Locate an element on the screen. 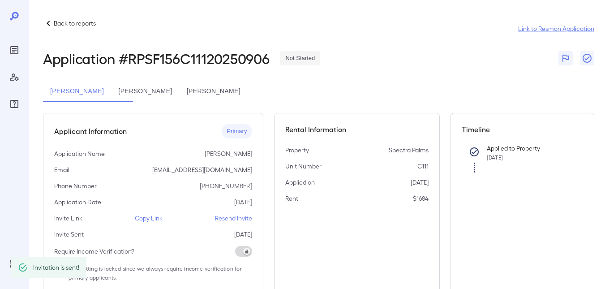 This screenshot has width=605, height=289. p: Property is located at coordinates (297, 150).